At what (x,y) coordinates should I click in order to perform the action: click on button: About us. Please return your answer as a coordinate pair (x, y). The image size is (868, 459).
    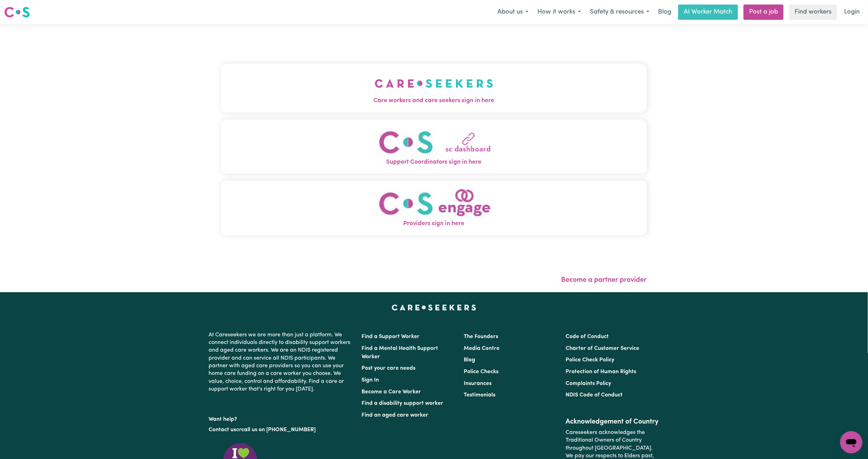
    Looking at the image, I should click on (513, 12).